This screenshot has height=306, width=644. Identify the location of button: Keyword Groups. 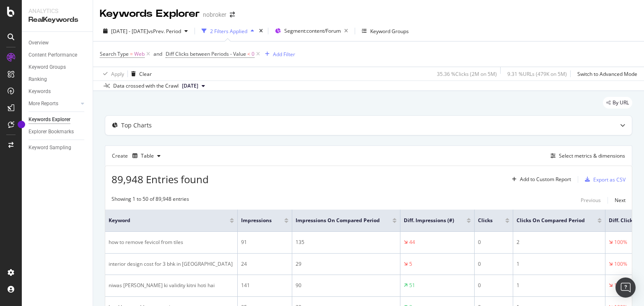
(385, 31).